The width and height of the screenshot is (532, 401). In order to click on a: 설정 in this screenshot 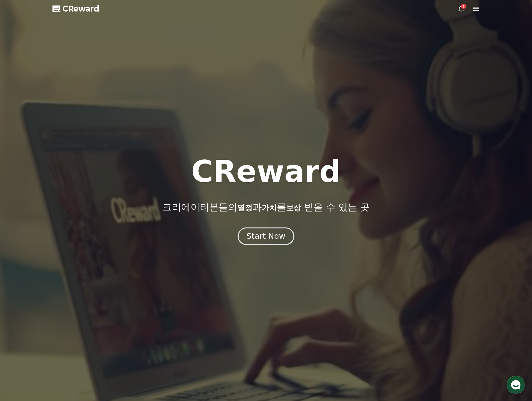, I will do `click(100, 206)`.